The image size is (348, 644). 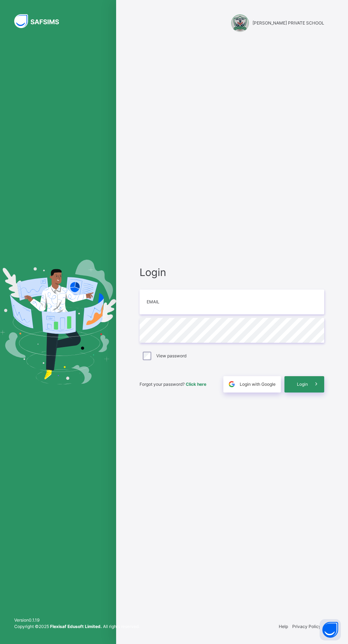 I want to click on a: Privacy Policy, so click(x=307, y=626).